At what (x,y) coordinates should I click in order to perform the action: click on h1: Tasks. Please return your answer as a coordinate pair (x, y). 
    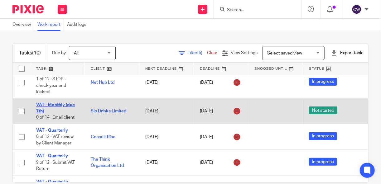
    Looking at the image, I should click on (30, 53).